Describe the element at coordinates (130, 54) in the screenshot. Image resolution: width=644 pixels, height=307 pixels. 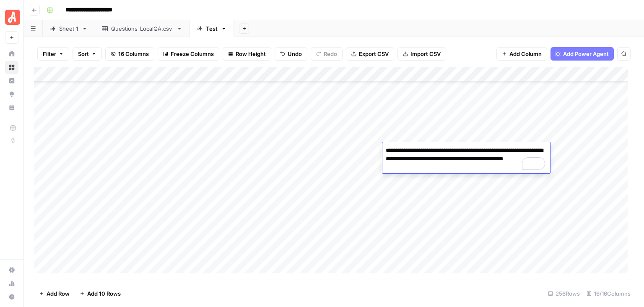
I see `button: 16 Columns` at that location.